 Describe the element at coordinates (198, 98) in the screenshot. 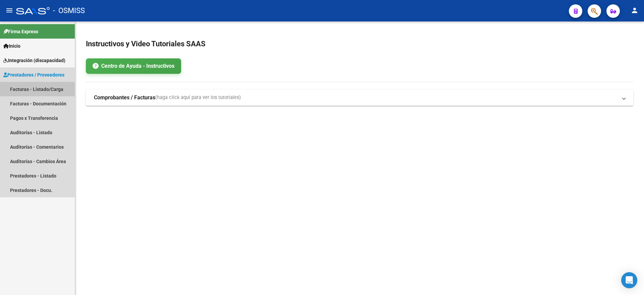

I see `span: (haga click aquí para ver los tutoriales)` at that location.